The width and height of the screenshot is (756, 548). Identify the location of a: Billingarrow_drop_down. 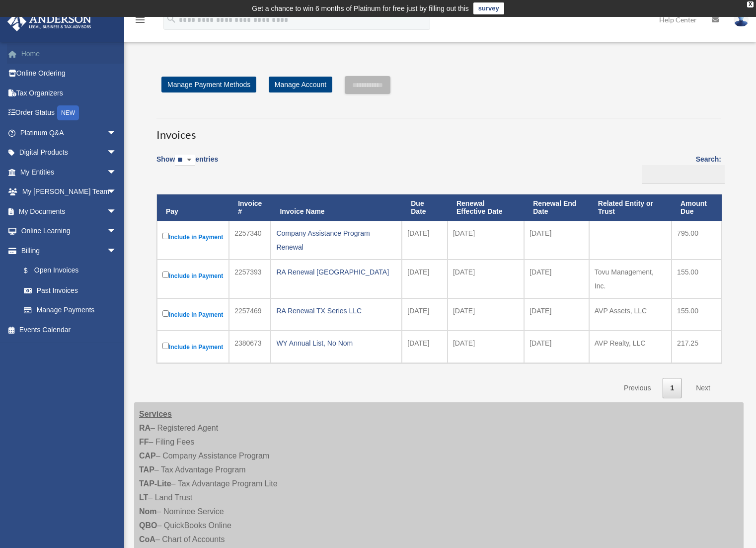
(66, 250).